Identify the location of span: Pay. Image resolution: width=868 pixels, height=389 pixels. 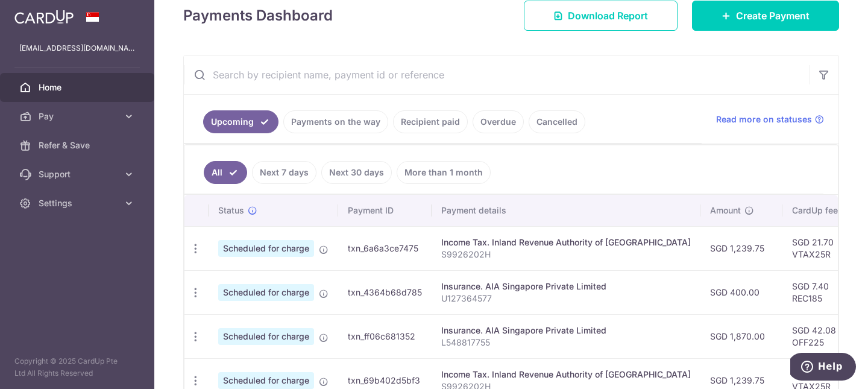
(79, 116).